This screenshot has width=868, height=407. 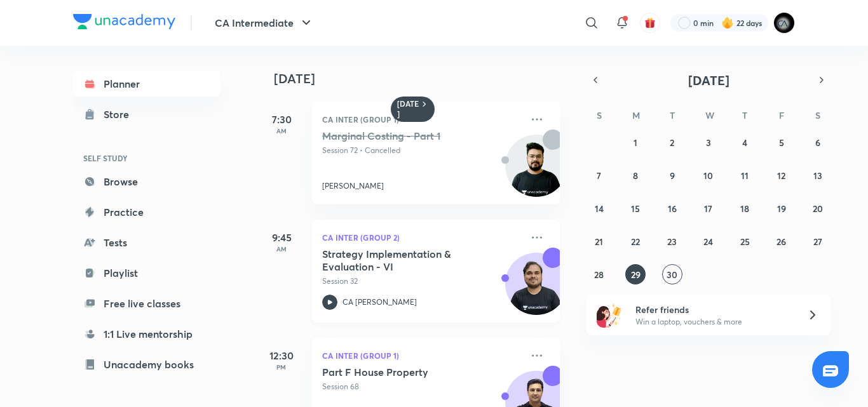 I want to click on img: Company Logo, so click(x=124, y=21).